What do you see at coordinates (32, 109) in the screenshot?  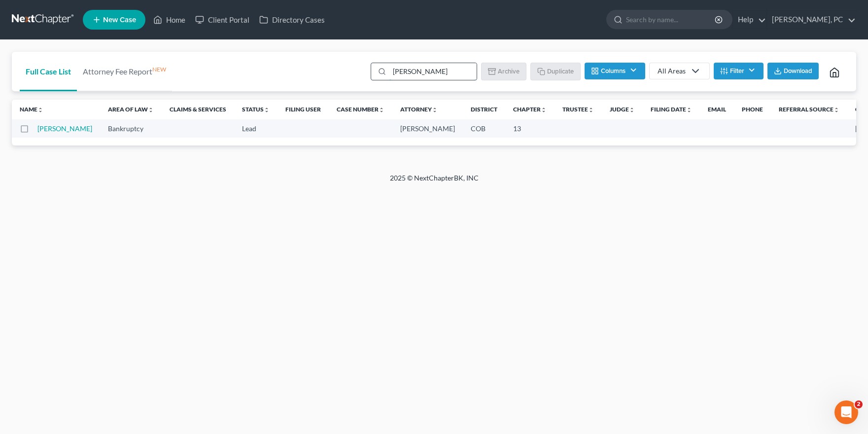 I see `a: Nameunfold_more` at bounding box center [32, 109].